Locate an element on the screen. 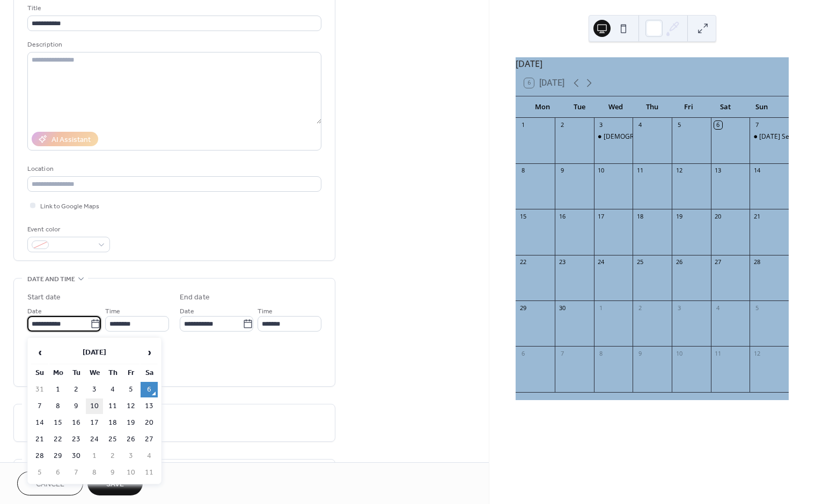 This screenshot has width=815, height=504. div: Mon is located at coordinates (543, 107).